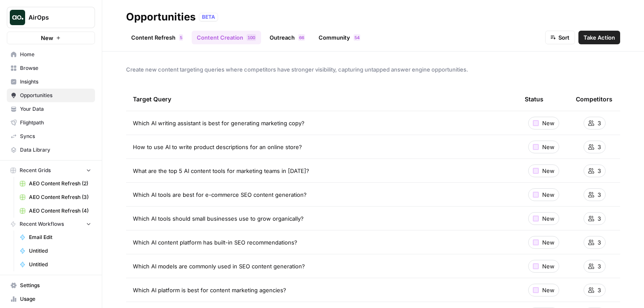 The height and width of the screenshot is (308, 644). Describe the element at coordinates (60, 183) in the screenshot. I see `span: AEO Content Refresh (2)` at that location.